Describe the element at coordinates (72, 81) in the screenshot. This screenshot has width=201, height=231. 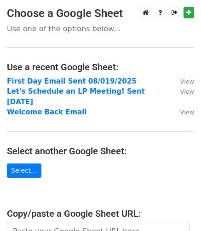
I see `strong: First Day Email Sent 08/019/2025` at that location.